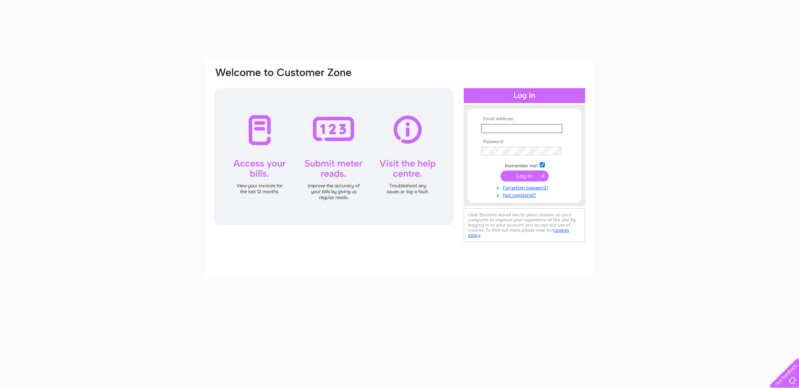 This screenshot has width=799, height=388. What do you see at coordinates (524, 142) in the screenshot?
I see `th: Password:` at bounding box center [524, 142].